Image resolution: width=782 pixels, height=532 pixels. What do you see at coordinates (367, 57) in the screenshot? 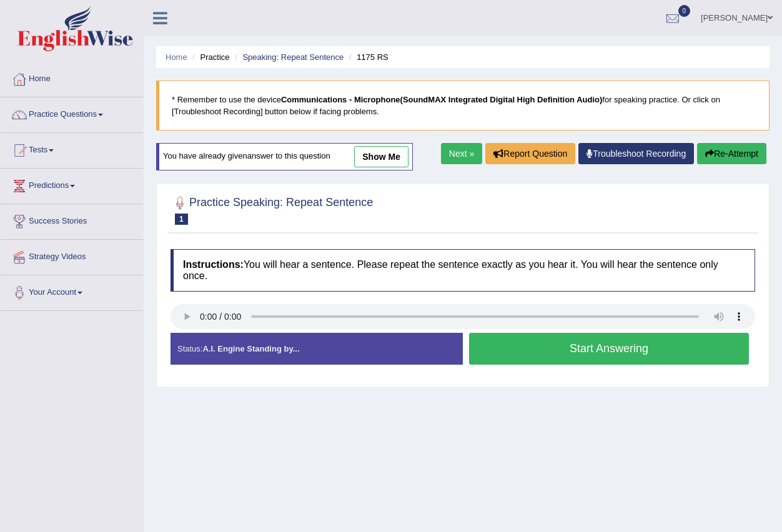
I see `li: 1175 RS` at bounding box center [367, 57].